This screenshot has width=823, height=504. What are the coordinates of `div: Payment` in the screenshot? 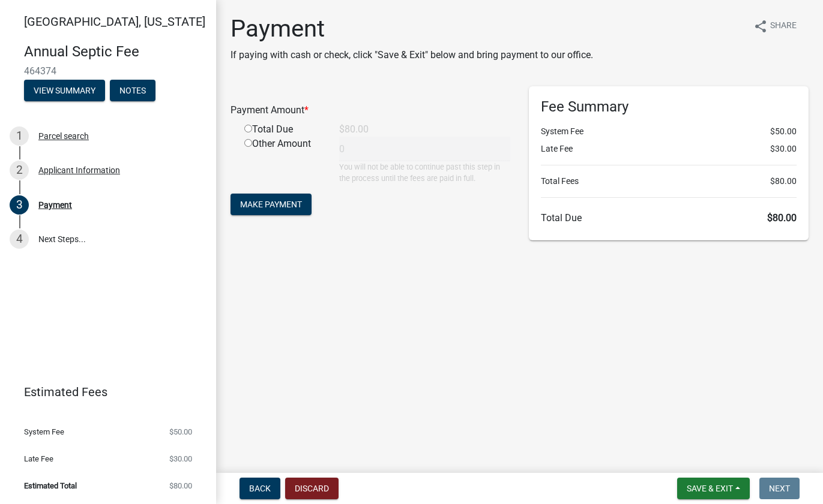 It's located at (55, 205).